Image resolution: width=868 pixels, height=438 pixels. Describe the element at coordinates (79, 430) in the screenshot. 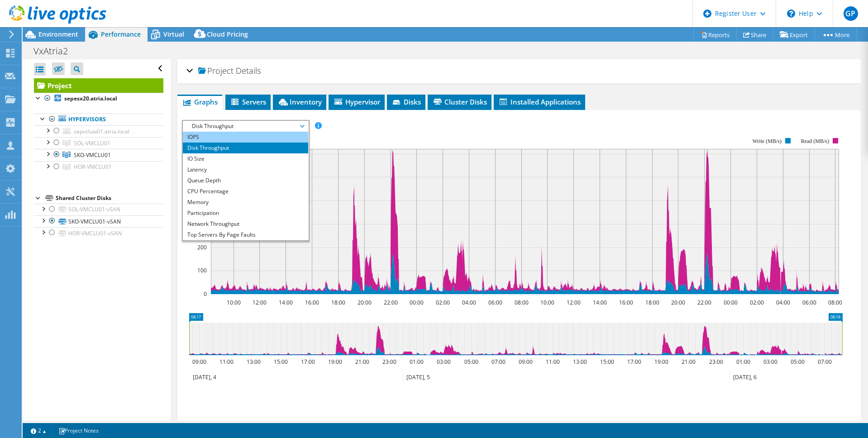

I see `a: Project Notes` at that location.